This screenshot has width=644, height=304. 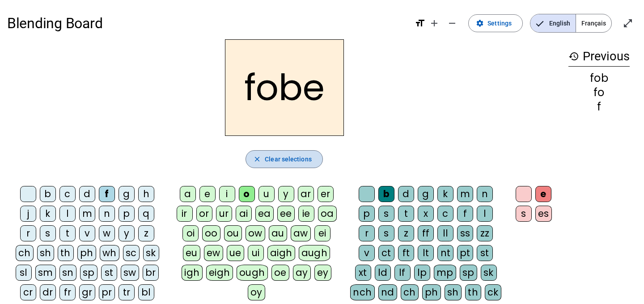 What do you see at coordinates (278, 233) in the screenshot?
I see `div: au` at bounding box center [278, 233].